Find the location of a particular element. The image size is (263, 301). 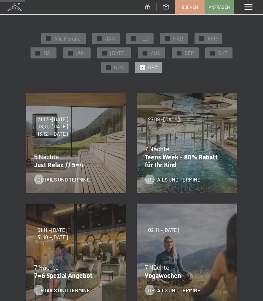

span: Anfragen is located at coordinates (219, 7).